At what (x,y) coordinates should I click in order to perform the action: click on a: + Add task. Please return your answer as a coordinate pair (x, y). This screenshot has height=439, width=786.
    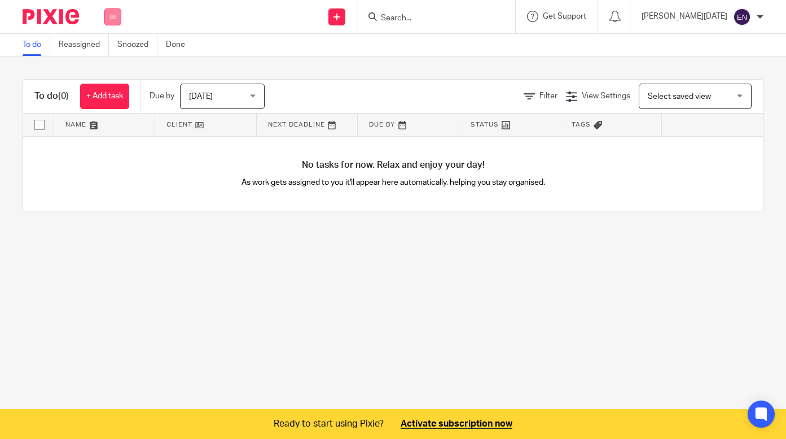
    Looking at the image, I should click on (104, 96).